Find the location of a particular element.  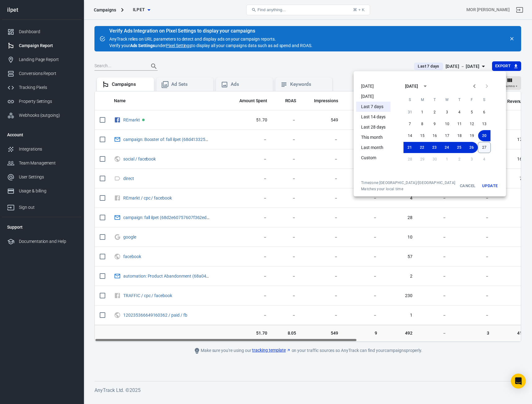

li: This month is located at coordinates (374, 137).